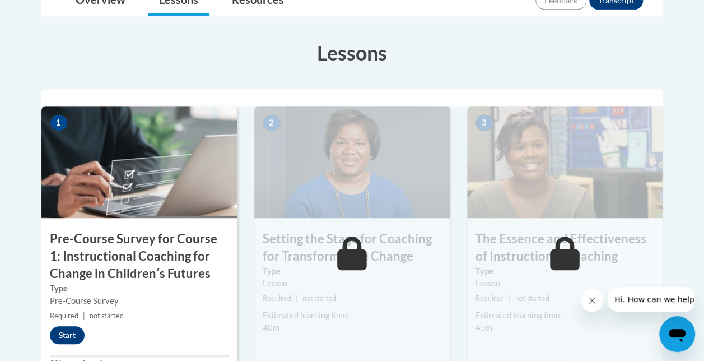 The height and width of the screenshot is (361, 704). What do you see at coordinates (140, 301) in the screenshot?
I see `div: Pre-Course Survey` at bounding box center [140, 301].